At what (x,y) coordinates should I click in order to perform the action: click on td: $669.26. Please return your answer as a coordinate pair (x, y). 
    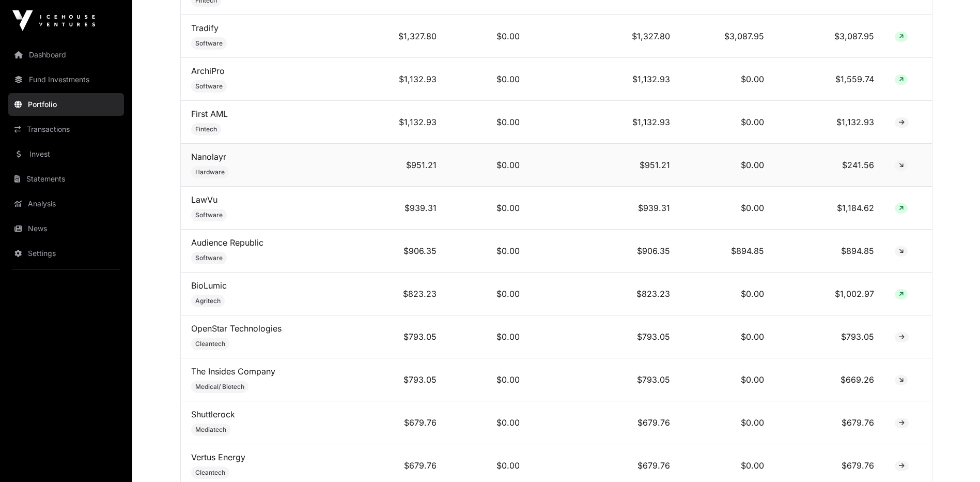
    Looking at the image, I should click on (829, 380).